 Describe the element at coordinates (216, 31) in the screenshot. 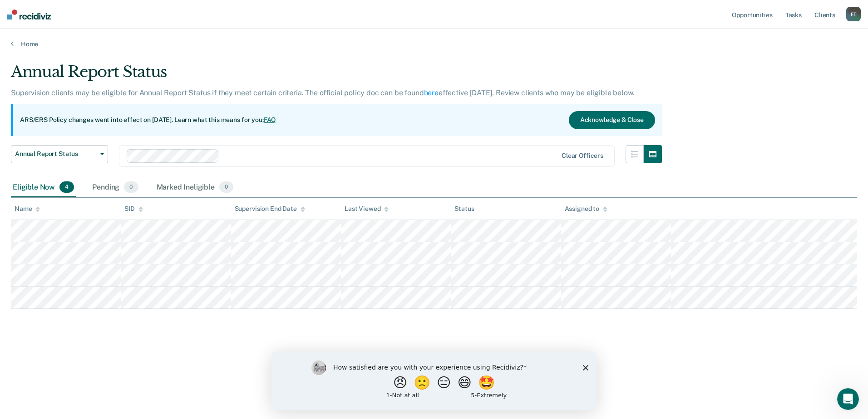

I see `button: 5` at that location.